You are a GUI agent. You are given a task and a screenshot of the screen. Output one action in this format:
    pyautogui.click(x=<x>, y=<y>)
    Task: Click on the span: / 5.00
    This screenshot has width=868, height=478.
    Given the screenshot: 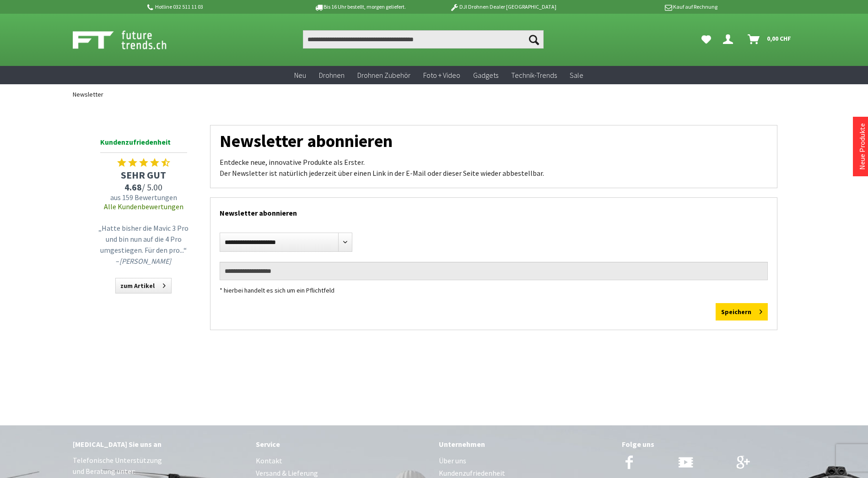 What is the action you would take?
    pyautogui.click(x=144, y=187)
    